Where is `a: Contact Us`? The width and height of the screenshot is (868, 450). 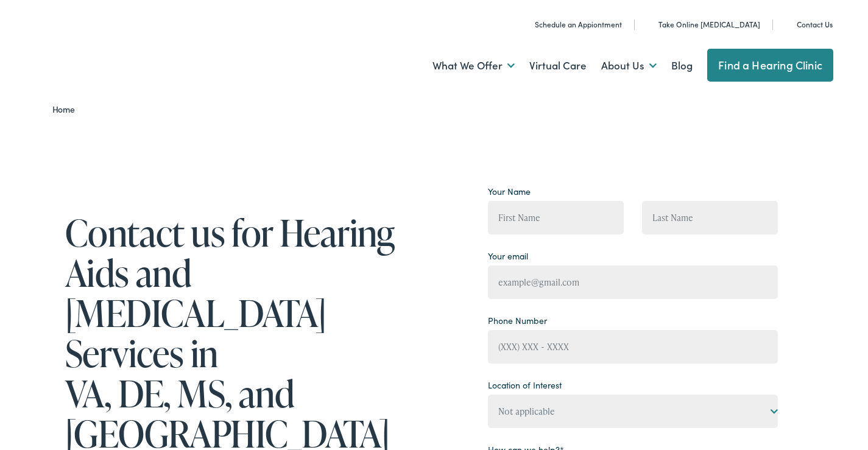
a: Contact Us is located at coordinates (808, 24).